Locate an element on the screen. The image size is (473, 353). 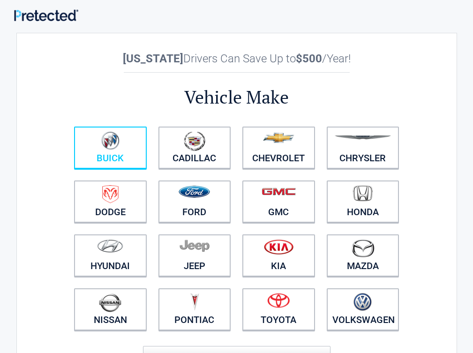
a: Chevrolet is located at coordinates (278, 148).